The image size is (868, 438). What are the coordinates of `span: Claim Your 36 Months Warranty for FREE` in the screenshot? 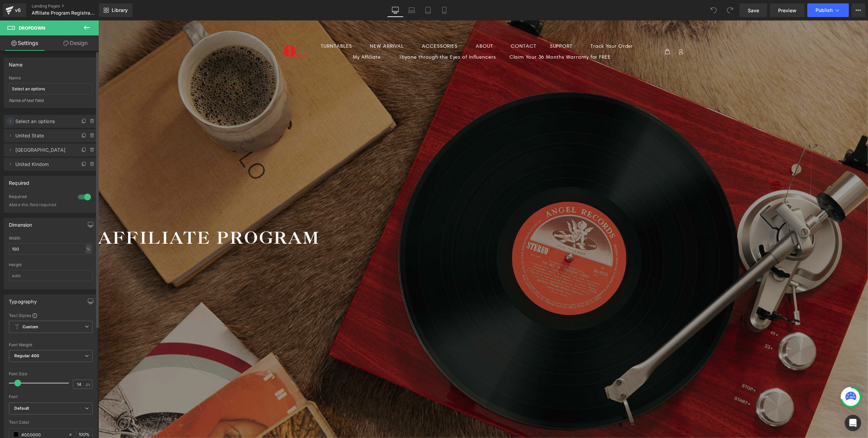 It's located at (462, 36).